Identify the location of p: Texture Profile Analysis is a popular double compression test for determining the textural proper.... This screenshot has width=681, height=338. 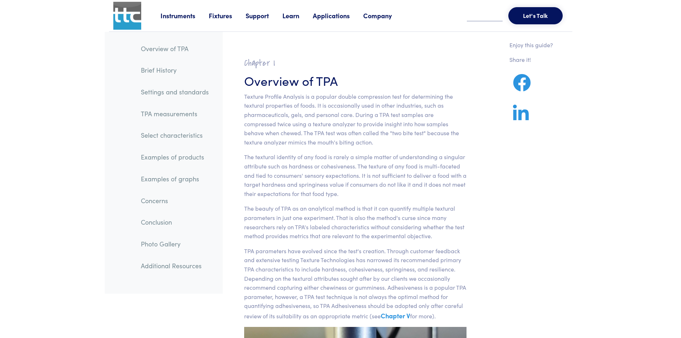
(355, 119).